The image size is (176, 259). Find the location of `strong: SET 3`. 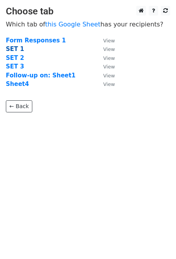

strong: SET 3 is located at coordinates (15, 66).